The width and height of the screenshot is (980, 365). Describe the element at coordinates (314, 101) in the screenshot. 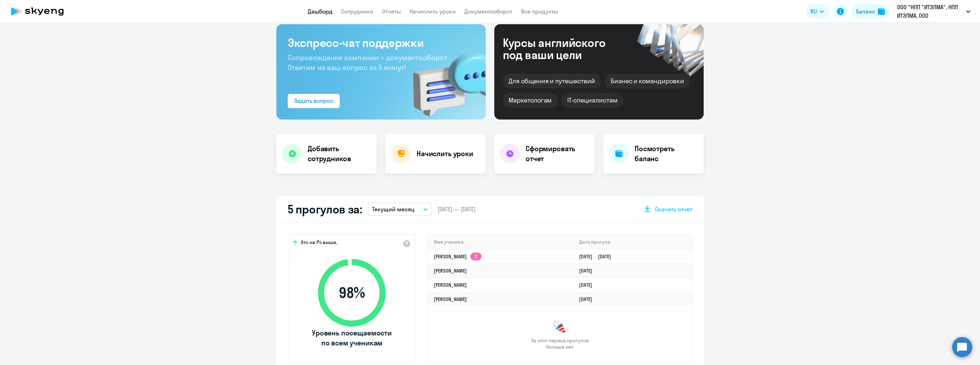

I see `button: Задать вопрос` at that location.